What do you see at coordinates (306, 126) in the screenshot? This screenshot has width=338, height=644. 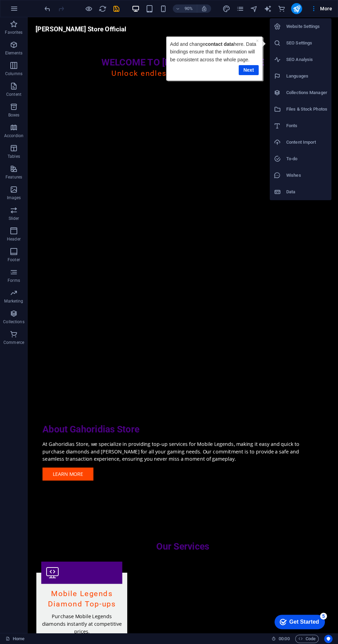 I see `h6: Fonts` at bounding box center [306, 126].